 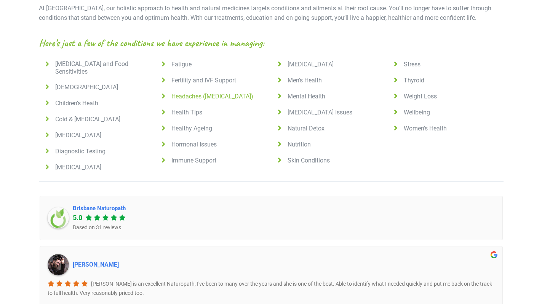 I want to click on a: Hormonal Issues, so click(x=213, y=144).